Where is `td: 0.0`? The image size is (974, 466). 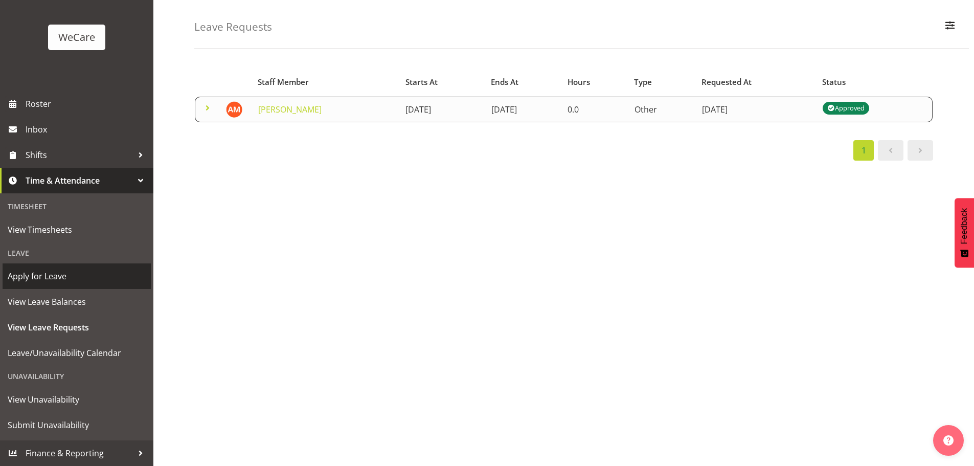
td: 0.0 is located at coordinates (595, 109).